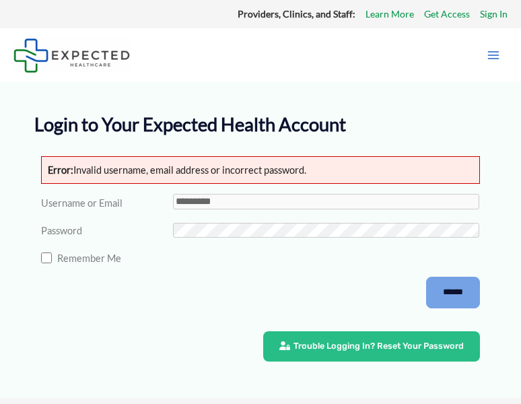  I want to click on a: Trouble Logging In? Reset Your Password, so click(371, 346).